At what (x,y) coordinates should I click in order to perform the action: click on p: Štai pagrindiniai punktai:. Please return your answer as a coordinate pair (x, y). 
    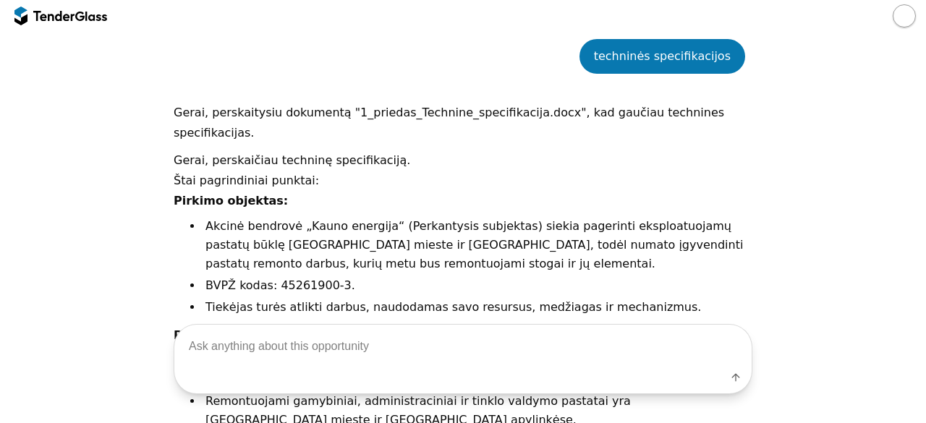
    Looking at the image, I should click on (463, 181).